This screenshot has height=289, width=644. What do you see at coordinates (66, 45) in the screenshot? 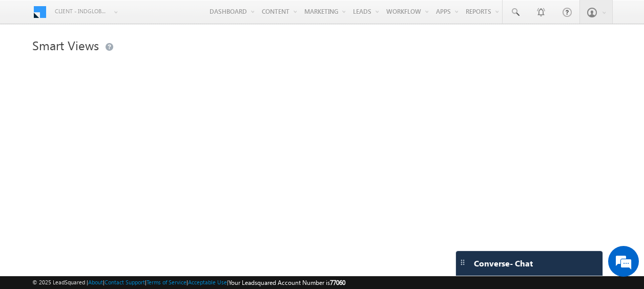
I see `span: Smart Views` at bounding box center [66, 45].